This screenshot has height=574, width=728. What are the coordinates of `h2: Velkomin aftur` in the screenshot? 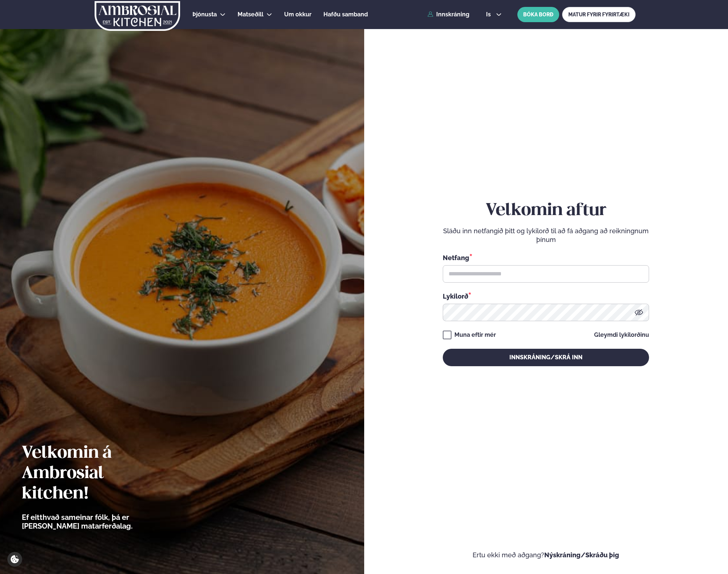 It's located at (546, 211).